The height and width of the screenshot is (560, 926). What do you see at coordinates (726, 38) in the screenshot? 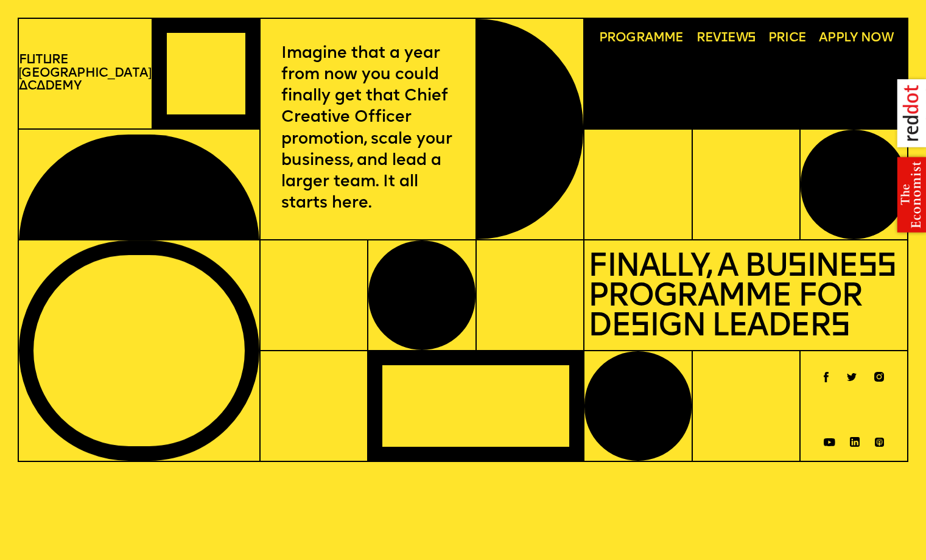
I see `span: Rev ews` at bounding box center [726, 38].